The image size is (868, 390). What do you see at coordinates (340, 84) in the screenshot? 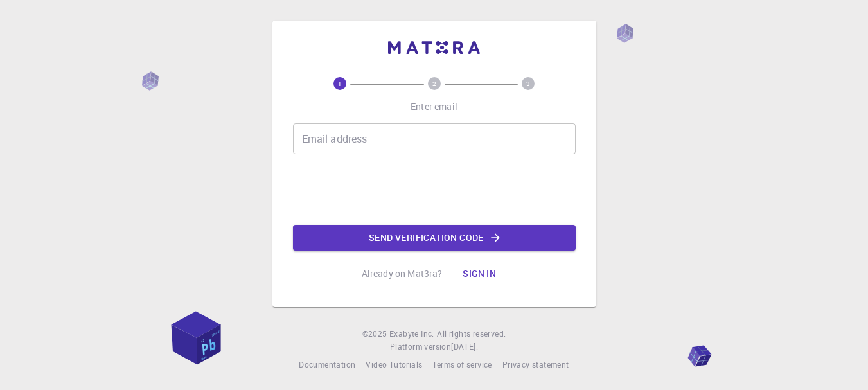
I see `text: 1` at bounding box center [340, 84].